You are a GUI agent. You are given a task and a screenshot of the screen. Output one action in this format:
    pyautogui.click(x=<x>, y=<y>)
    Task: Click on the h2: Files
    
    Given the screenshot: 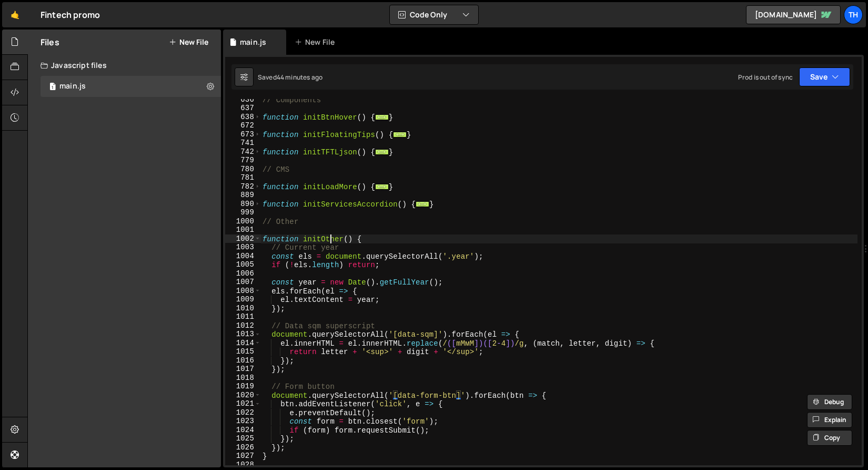 What is the action you would take?
    pyautogui.click(x=50, y=42)
    